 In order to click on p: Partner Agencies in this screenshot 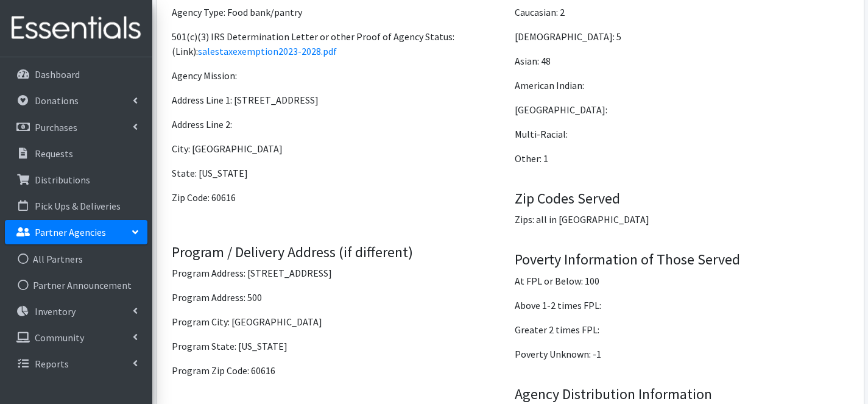, I will do `click(70, 232)`.